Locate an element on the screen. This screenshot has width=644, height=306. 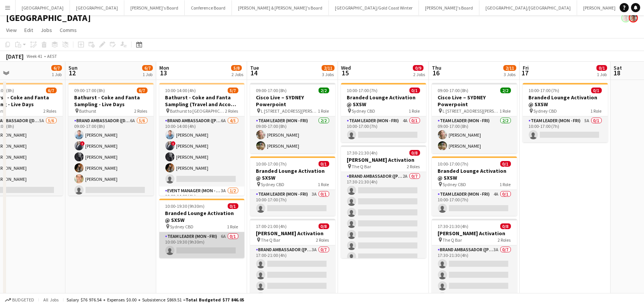
div: 1 Job is located at coordinates (57, 74).